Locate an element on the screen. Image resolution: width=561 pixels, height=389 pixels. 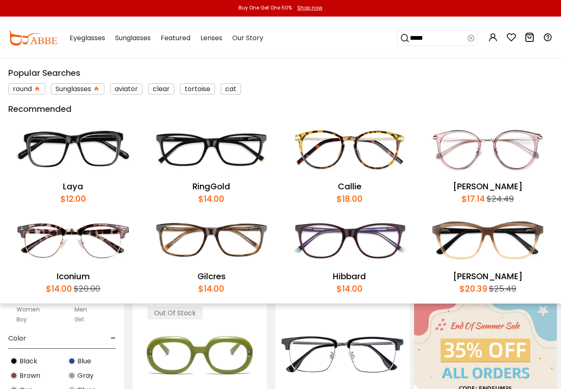
a: Callie is located at coordinates (349, 186).